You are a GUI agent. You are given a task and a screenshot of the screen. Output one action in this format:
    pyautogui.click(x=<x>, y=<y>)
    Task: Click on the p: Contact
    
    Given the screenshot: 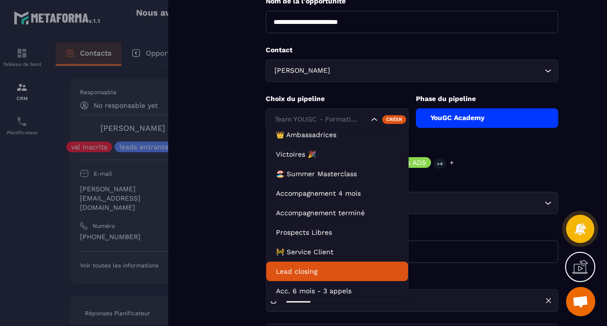 What is the action you would take?
    pyautogui.click(x=412, y=50)
    